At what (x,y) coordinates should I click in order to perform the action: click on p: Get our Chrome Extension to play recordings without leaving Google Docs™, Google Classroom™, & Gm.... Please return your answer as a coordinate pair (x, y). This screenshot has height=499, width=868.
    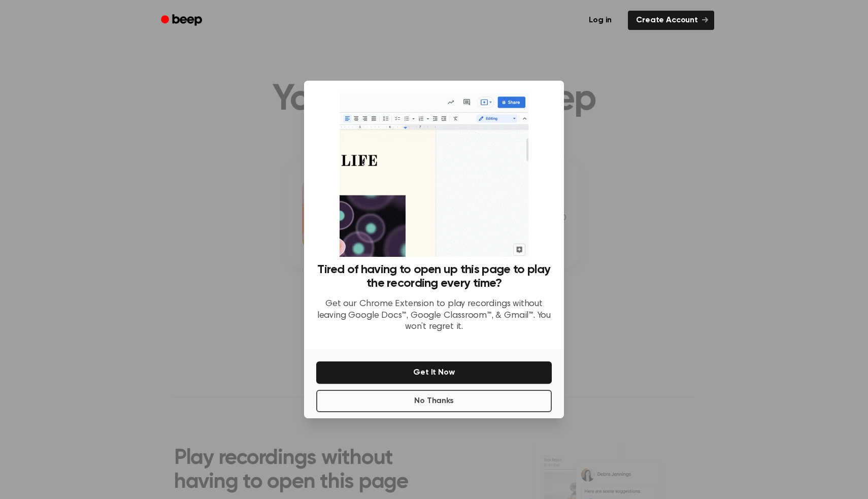
    Looking at the image, I should click on (434, 315).